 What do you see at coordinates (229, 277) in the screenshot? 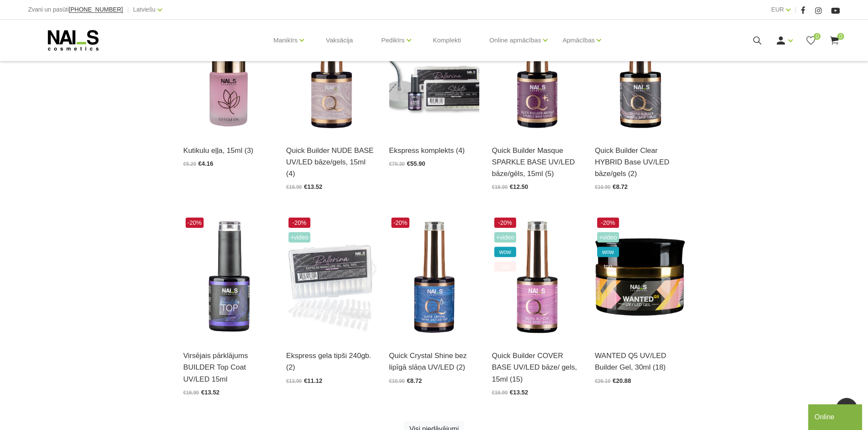
I see `img: Builder Top virsējais pārklājums bez lipīgā slāņa gellakas/gela pārklājuma izlīdzināšanai un nost...` at bounding box center [229, 277].